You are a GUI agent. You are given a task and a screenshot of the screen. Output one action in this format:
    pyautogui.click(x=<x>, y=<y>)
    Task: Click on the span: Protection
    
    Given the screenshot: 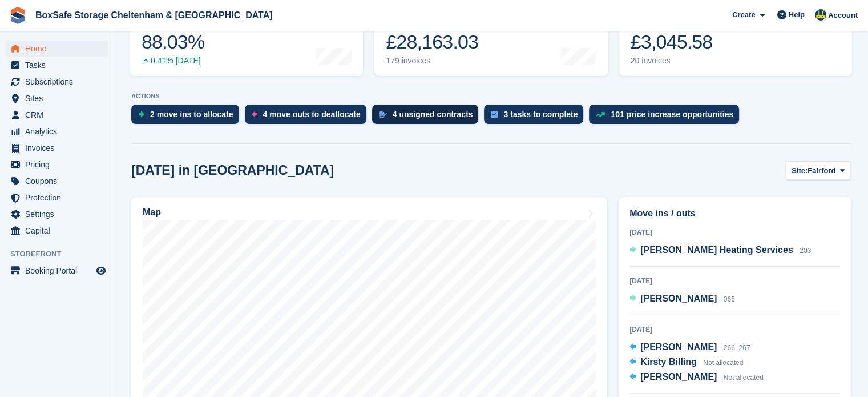 What is the action you would take?
    pyautogui.click(x=59, y=198)
    